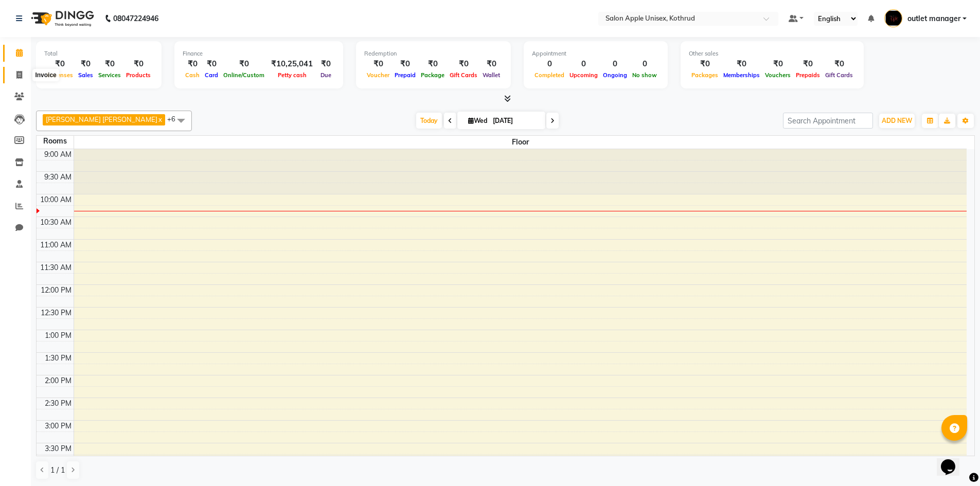  I want to click on span: ADD NEW, so click(897, 120).